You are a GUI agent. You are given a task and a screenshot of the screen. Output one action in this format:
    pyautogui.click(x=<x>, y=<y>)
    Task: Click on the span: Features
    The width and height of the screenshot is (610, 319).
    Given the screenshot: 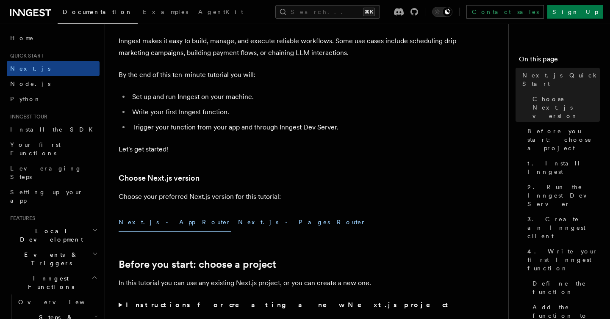 What is the action you would take?
    pyautogui.click(x=21, y=218)
    